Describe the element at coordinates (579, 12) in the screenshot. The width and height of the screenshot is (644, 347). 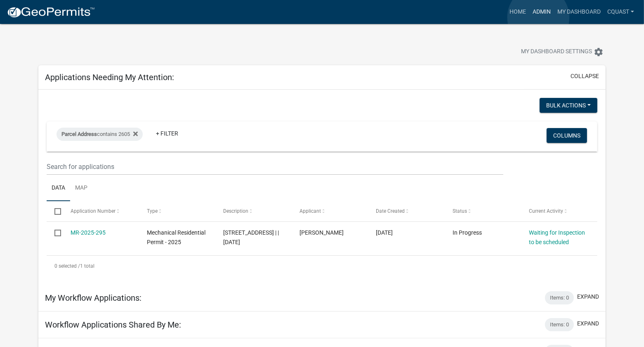
I see `a: My Dashboard` at that location.